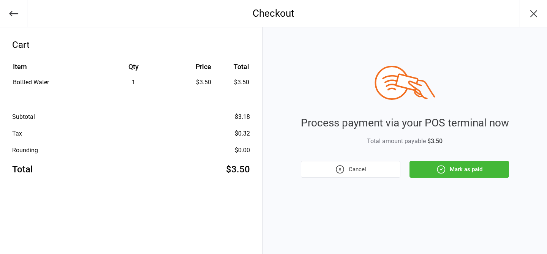  Describe the element at coordinates (24, 117) in the screenshot. I see `div: Subtotal` at that location.